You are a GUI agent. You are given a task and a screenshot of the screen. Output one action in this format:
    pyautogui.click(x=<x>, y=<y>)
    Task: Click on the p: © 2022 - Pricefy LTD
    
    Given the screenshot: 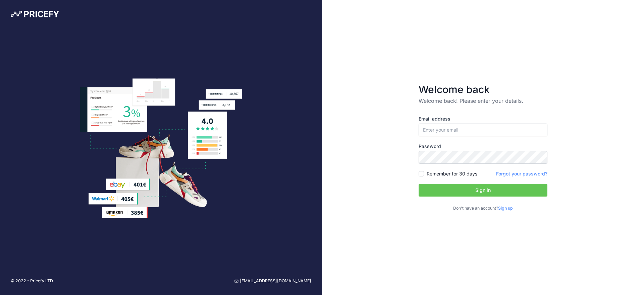 What is the action you would take?
    pyautogui.click(x=32, y=282)
    